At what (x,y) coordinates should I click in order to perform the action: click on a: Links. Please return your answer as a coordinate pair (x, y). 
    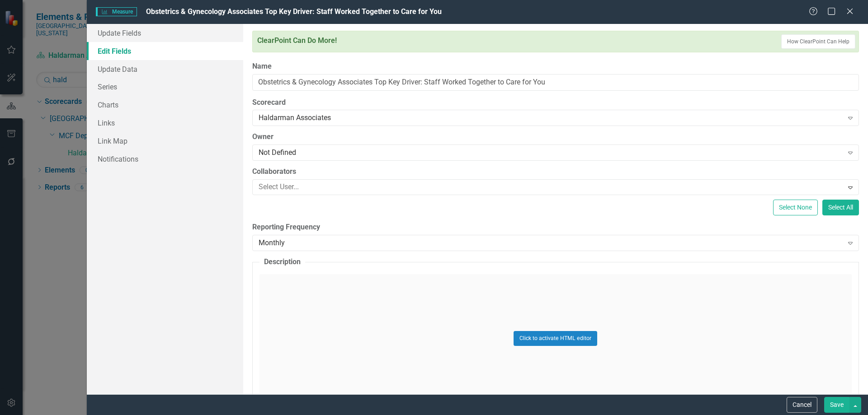
    Looking at the image, I should click on (165, 123).